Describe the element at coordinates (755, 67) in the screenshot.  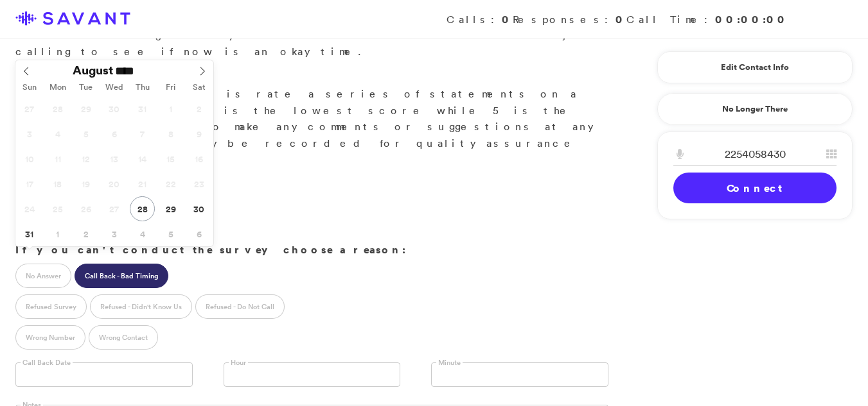
I see `a: Edit Contact Info` at that location.